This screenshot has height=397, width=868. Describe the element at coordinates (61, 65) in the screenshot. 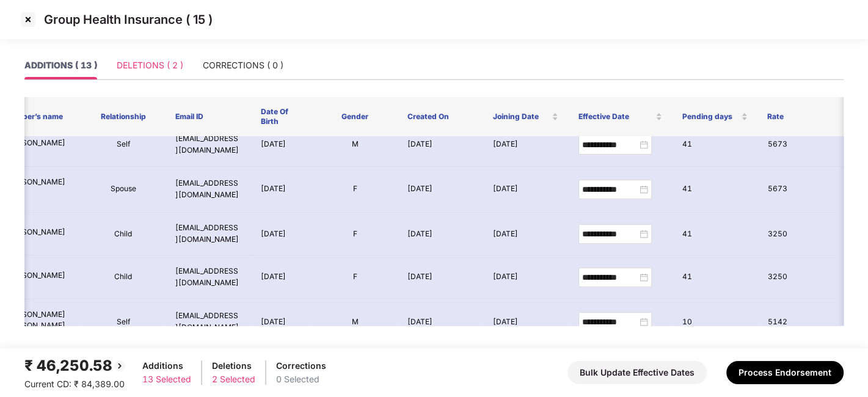

I see `div: ADDITIONS ( 13 )` at that location.